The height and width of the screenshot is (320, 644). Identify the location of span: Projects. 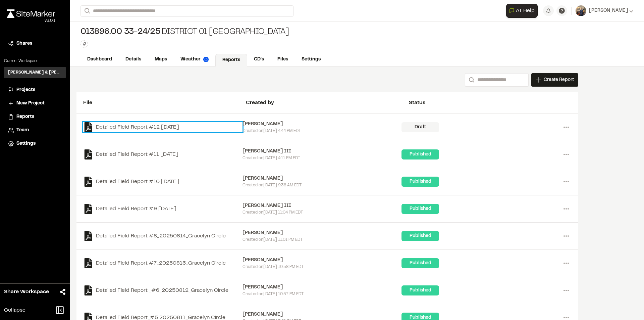
(26, 90).